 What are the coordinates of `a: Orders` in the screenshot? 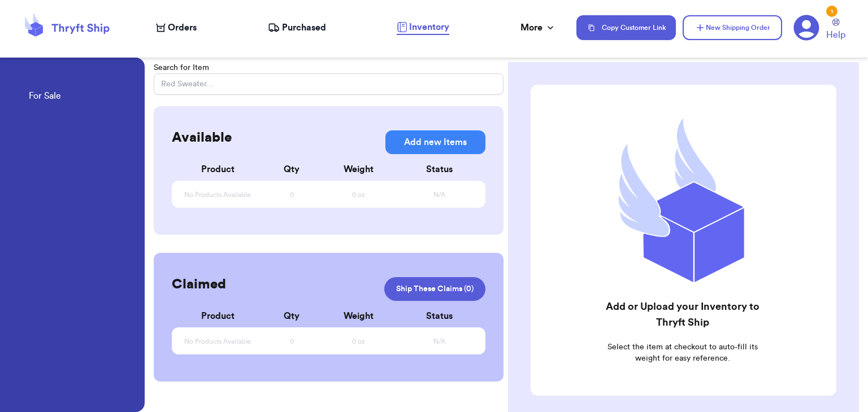 It's located at (176, 27).